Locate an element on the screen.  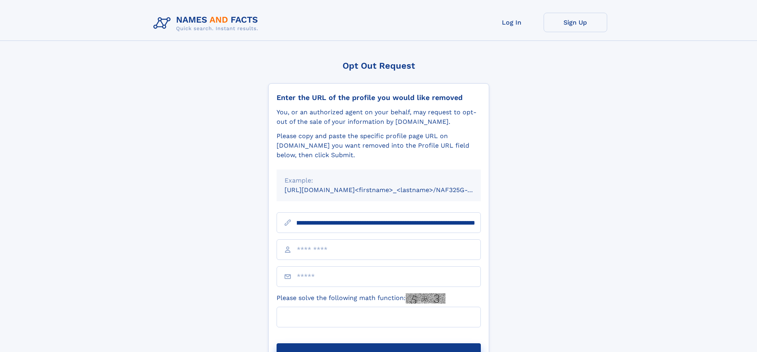
div: Opt Out Request is located at coordinates (379, 66).